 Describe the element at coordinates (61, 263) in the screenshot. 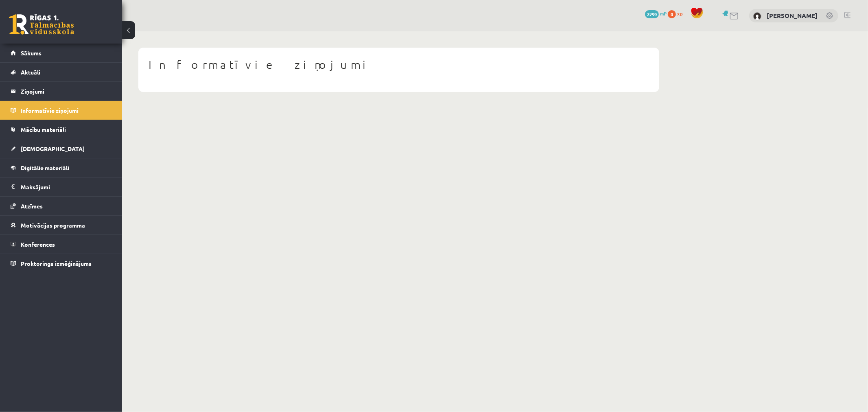

I see `a: Proktoringa izmēģinājums` at that location.